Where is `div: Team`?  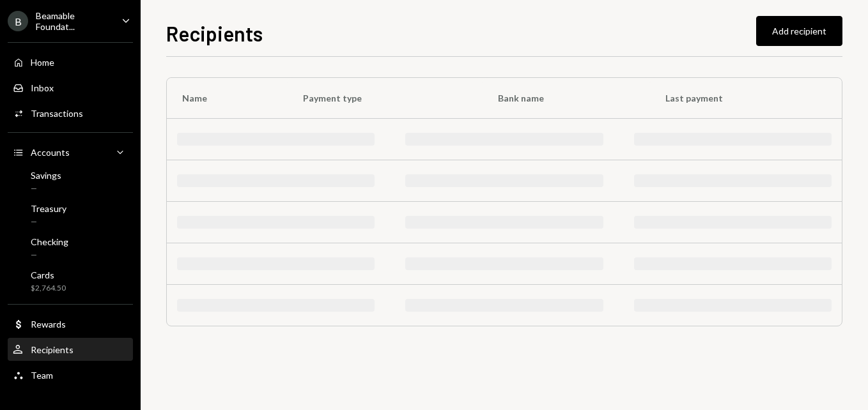
div: Team is located at coordinates (41, 375).